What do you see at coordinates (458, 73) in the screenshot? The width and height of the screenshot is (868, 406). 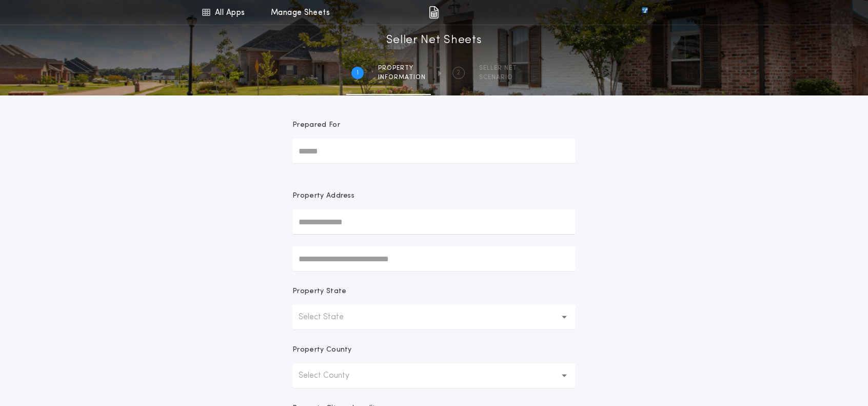 I see `h2: 2` at bounding box center [458, 73].